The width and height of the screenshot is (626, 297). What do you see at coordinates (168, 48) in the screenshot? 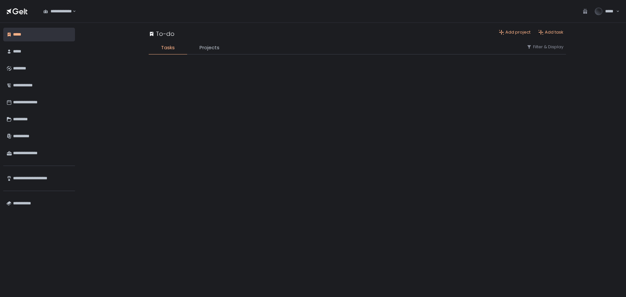
I see `span: Tasks` at bounding box center [168, 48].